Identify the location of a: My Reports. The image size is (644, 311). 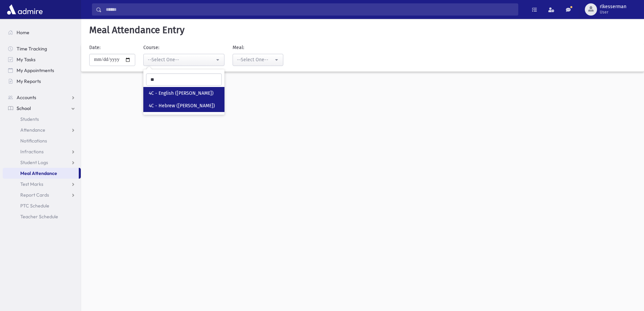
(42, 81).